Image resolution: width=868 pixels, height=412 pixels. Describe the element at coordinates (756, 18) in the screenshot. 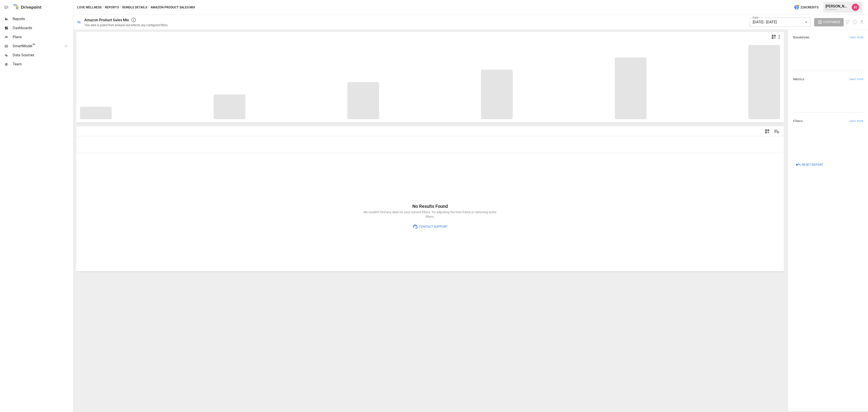

I see `label: Date` at that location.